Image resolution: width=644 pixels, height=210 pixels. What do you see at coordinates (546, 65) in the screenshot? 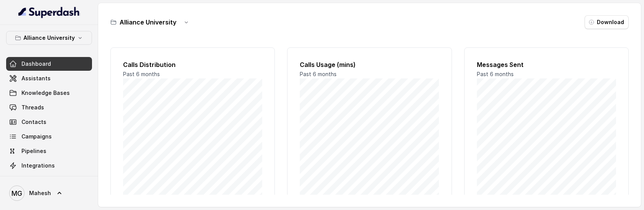
I see `h2: Messages Sent` at bounding box center [546, 65].